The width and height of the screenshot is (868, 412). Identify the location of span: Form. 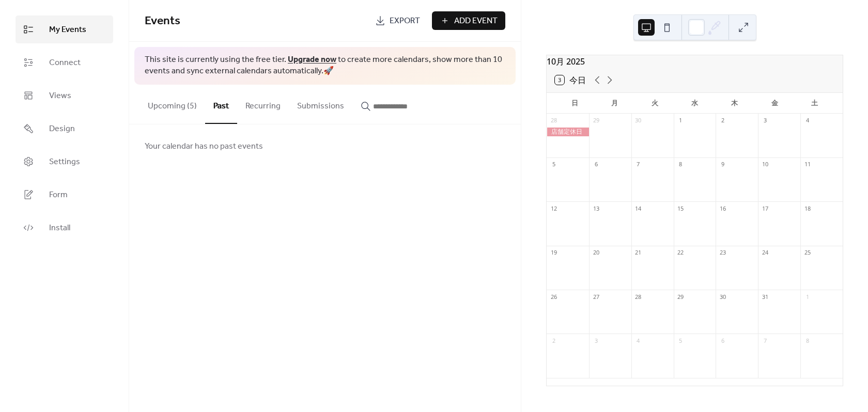
(59, 195).